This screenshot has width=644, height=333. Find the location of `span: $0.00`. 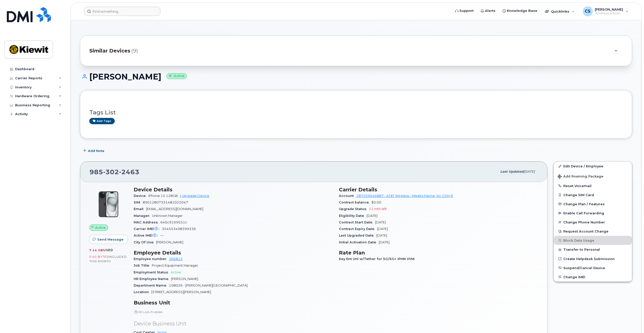

span: $0.00 is located at coordinates (376, 203).